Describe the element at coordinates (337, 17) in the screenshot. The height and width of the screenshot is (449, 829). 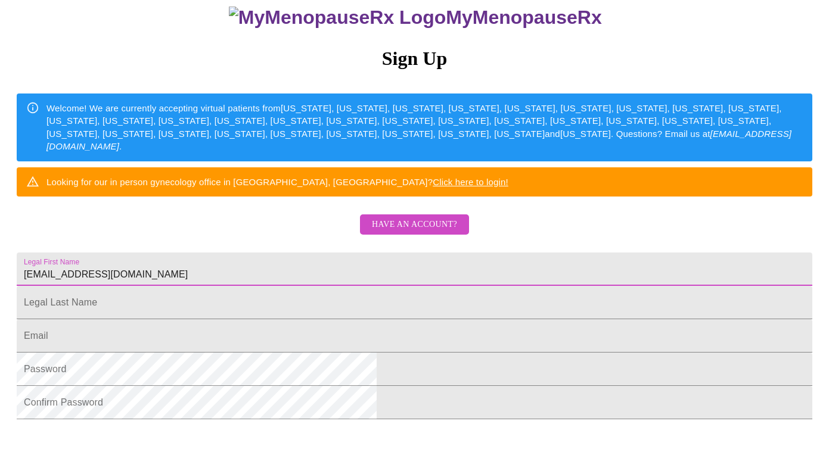
I see `img: MyMenopauseRx Logo` at that location.